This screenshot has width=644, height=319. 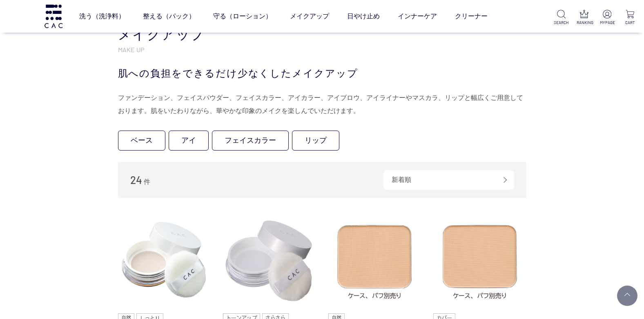 What do you see at coordinates (322, 105) in the screenshot?
I see `div: ファンデーション、フェイスパウダー、フェイスカラー、アイカラー、アイブロウ、アイライナーやマスカラ、リップと幅広くご用意しております。肌をいたわりながら、華やかな印象のメイクを楽しんでいただけます。` at bounding box center [322, 105].